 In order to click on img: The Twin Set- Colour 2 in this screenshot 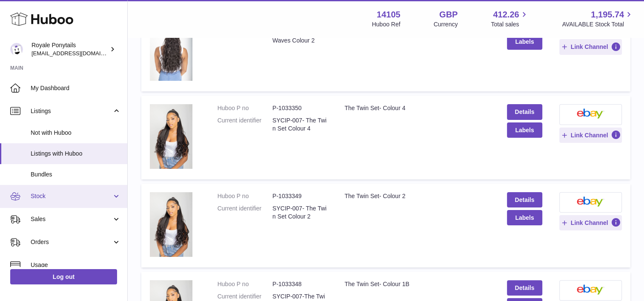, I will do `click(171, 224)`.